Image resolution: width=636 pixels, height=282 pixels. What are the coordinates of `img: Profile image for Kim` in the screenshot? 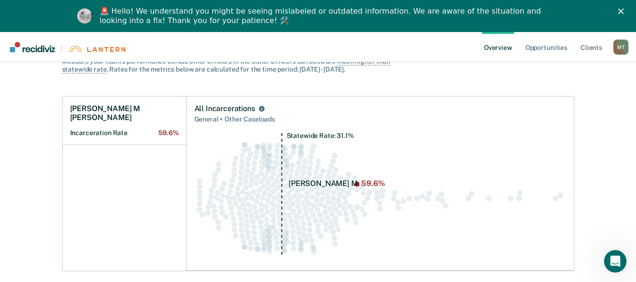 It's located at (85, 16).